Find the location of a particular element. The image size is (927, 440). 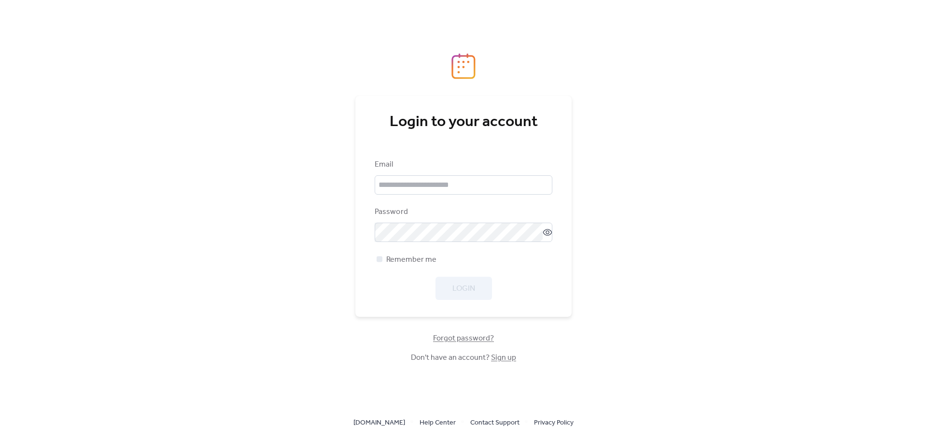

div: Login to your account is located at coordinates (464, 122).